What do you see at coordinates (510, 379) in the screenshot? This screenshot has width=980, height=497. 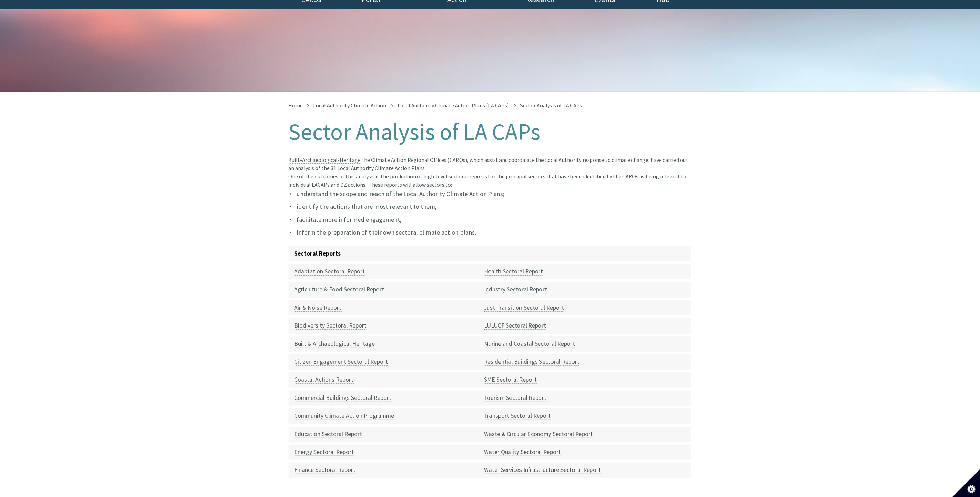 I see `a: SME Sectoral Report` at bounding box center [510, 379].